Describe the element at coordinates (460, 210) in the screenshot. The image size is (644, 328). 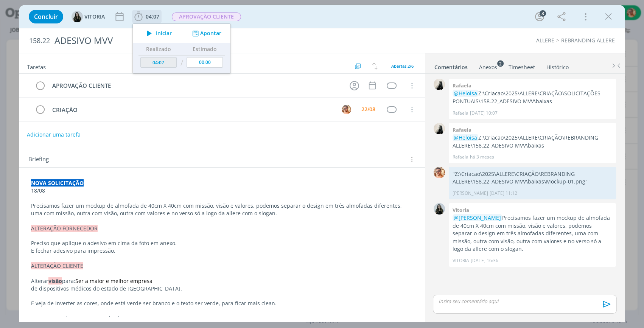
I see `b: Vitoria` at that location.